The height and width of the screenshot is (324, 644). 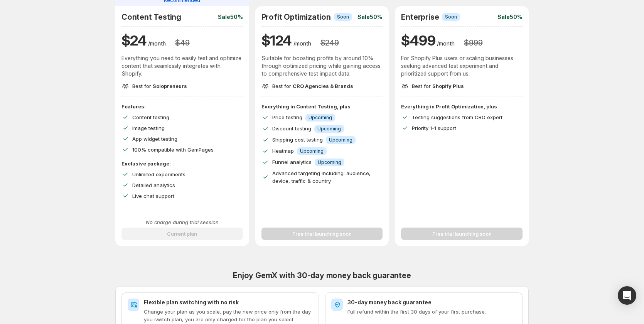 I want to click on h3: $ 49, so click(x=182, y=43).